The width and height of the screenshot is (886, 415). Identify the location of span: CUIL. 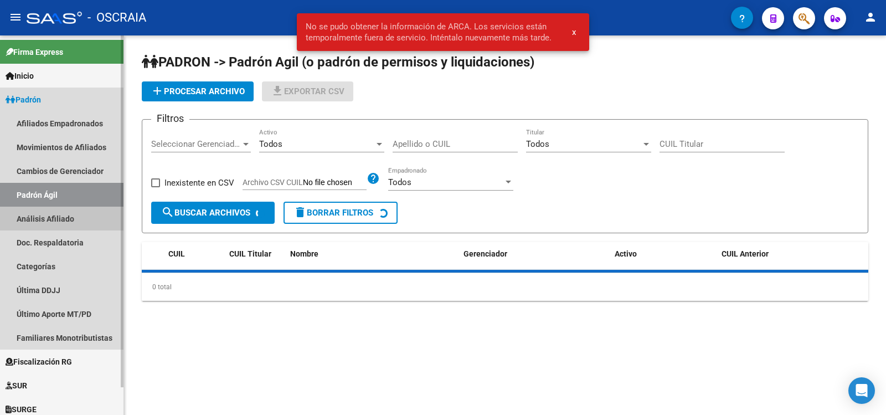
(177, 254).